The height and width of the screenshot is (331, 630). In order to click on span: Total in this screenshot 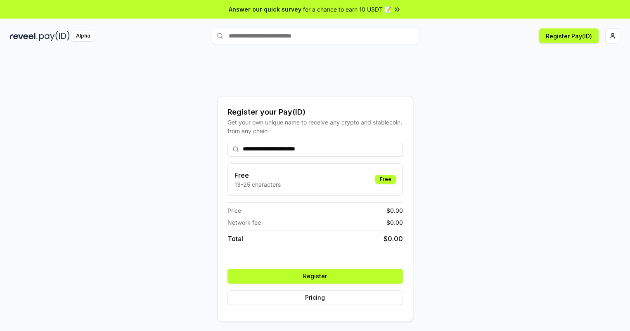, I will do `click(235, 239)`.